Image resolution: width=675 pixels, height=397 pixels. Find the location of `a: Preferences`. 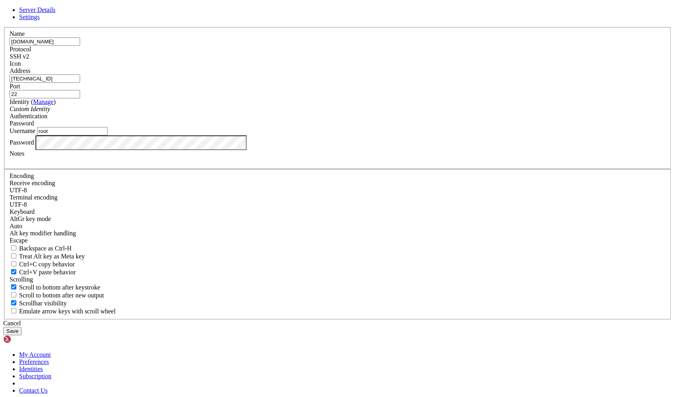

a: Preferences is located at coordinates (34, 362).